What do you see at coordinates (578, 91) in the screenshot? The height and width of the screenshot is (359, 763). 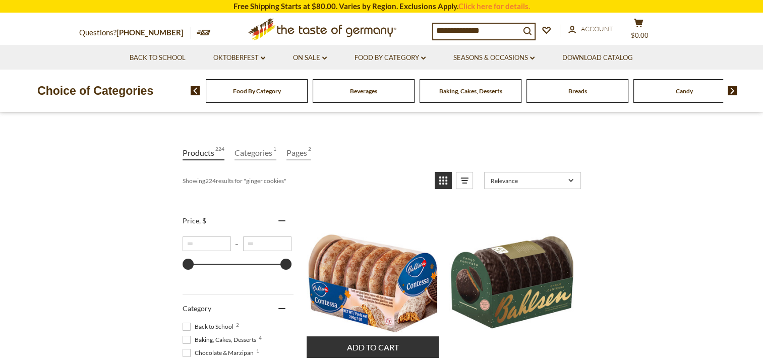 I see `span: Breads` at bounding box center [578, 91].